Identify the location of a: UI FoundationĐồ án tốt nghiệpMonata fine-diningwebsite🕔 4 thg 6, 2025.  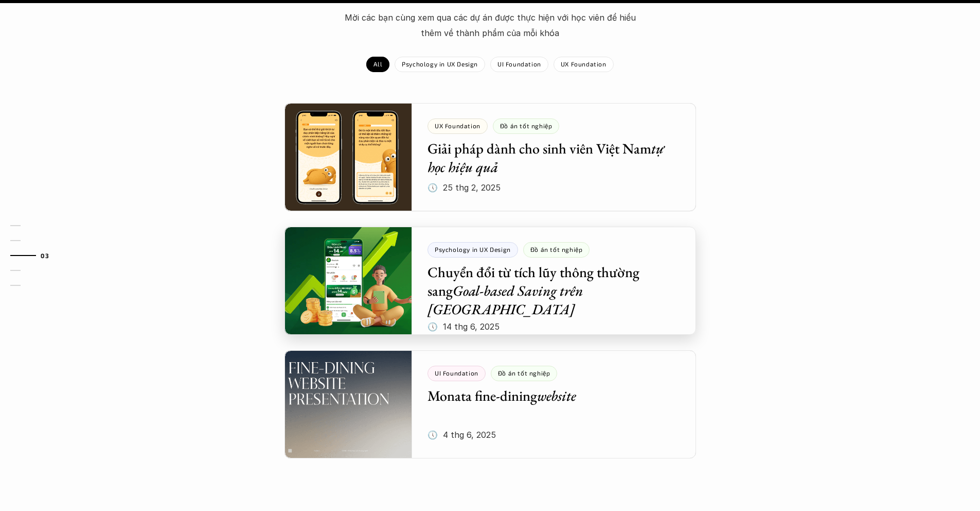
(490, 405).